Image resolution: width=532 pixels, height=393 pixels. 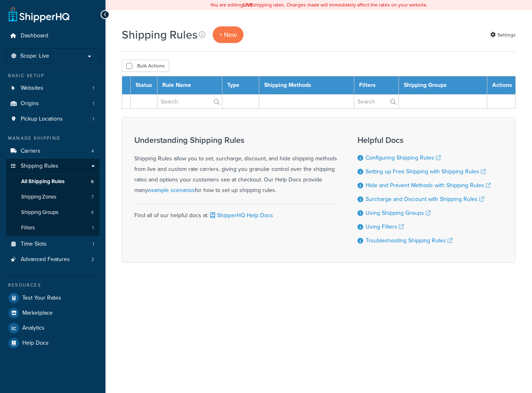 What do you see at coordinates (53, 313) in the screenshot?
I see `a: Marketplace` at bounding box center [53, 313].